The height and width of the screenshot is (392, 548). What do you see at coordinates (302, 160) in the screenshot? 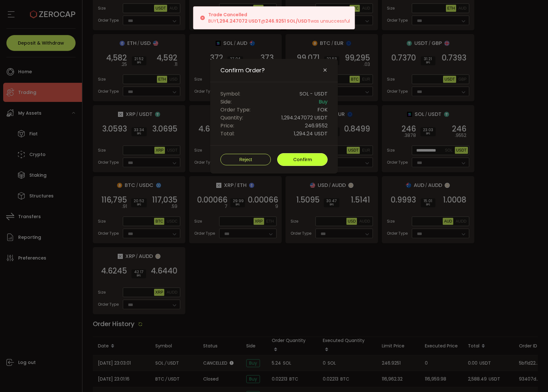
I see `button: Confirm` at bounding box center [302, 160].